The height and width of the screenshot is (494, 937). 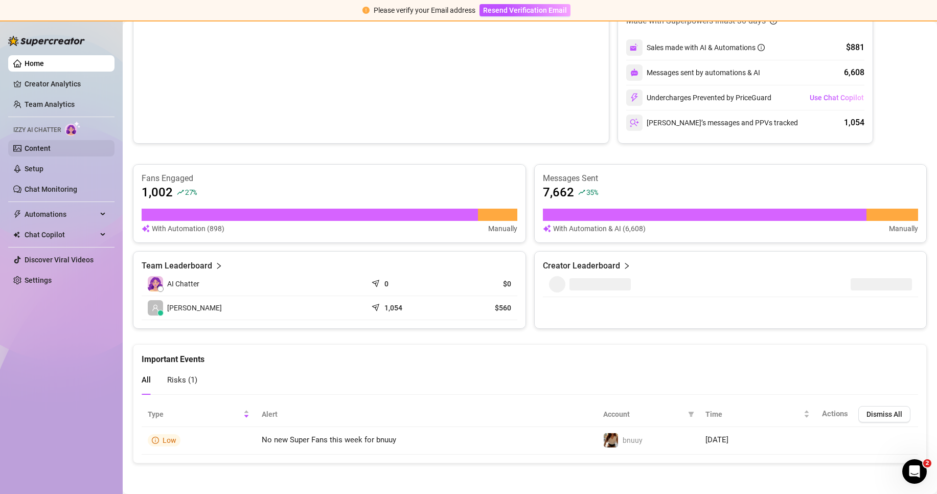 I want to click on article: With Automation (898), so click(x=188, y=229).